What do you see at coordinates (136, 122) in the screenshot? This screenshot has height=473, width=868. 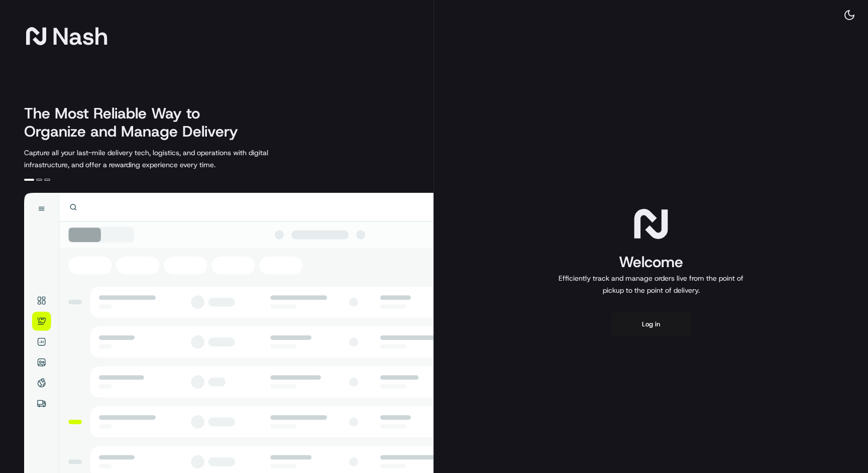 I see `h2: The Most Reliable Way to Organize and Manage Delivery` at bounding box center [136, 122].